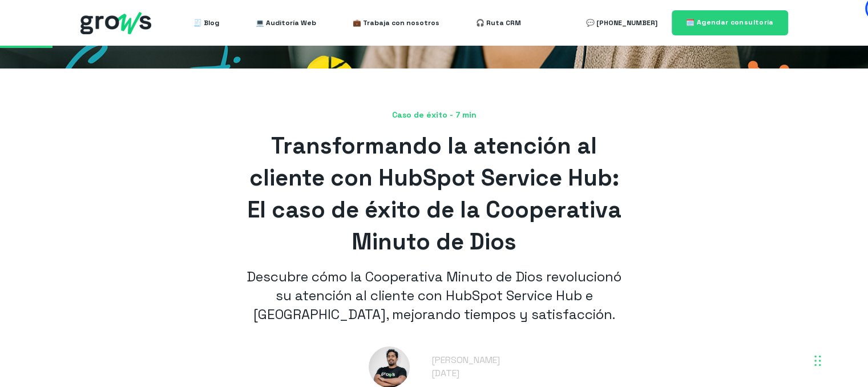  I want to click on a: 🗓️ Agendar consultoría, so click(730, 23).